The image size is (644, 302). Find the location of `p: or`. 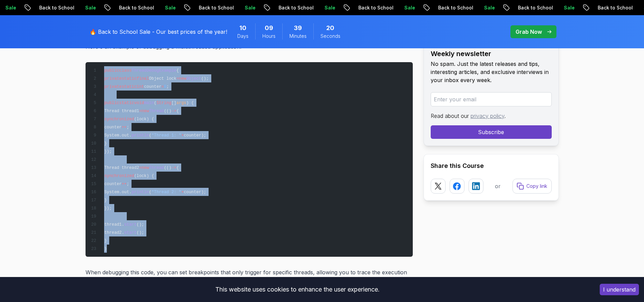

p: or is located at coordinates (498, 186).